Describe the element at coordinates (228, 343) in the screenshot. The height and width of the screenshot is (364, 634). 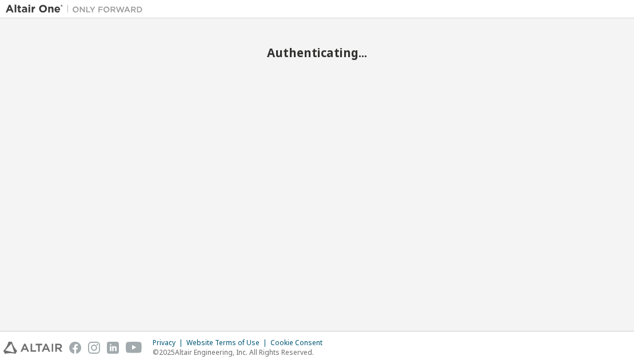
I see `div: Website Terms of Use` at that location.